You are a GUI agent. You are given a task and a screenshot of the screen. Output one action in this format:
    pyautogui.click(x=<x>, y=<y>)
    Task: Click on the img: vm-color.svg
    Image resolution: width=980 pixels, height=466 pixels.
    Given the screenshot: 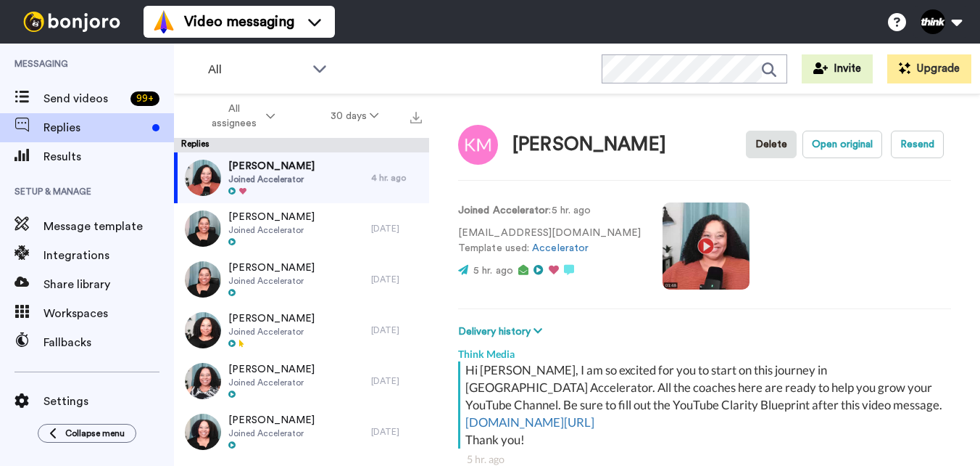 What is the action you would take?
    pyautogui.click(x=164, y=22)
    